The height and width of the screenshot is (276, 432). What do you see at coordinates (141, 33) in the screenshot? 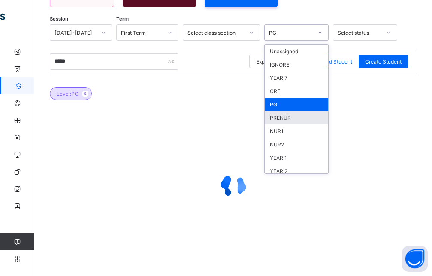
I see `div: First Term` at bounding box center [141, 33].